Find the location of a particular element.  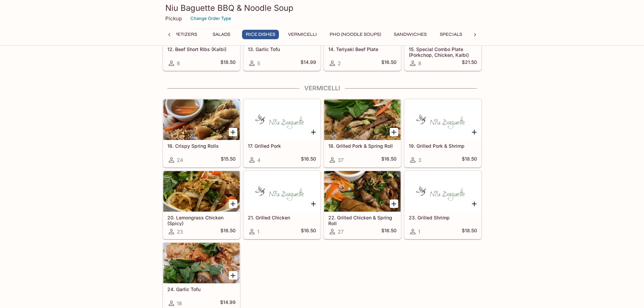

div: 24. Garlic Tofu is located at coordinates (201, 263).